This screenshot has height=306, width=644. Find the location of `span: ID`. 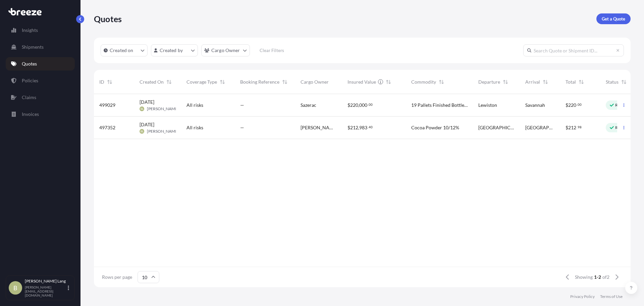

span: ID is located at coordinates (102, 82).